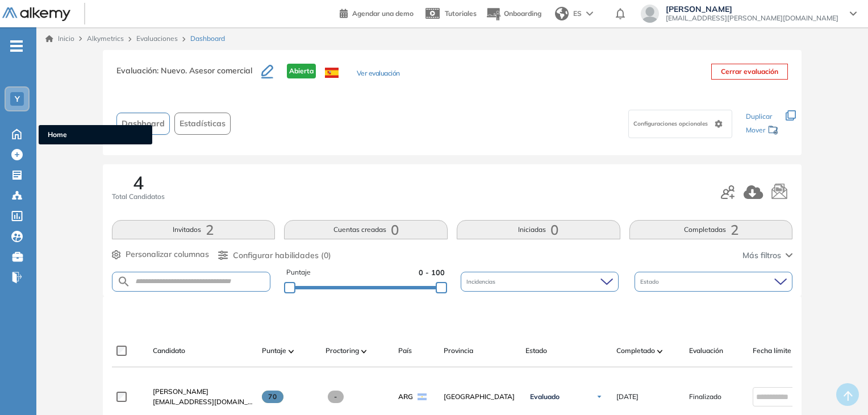 The width and height of the screenshot is (868, 415). Describe the element at coordinates (202, 124) in the screenshot. I see `button: Estadísticas` at that location.